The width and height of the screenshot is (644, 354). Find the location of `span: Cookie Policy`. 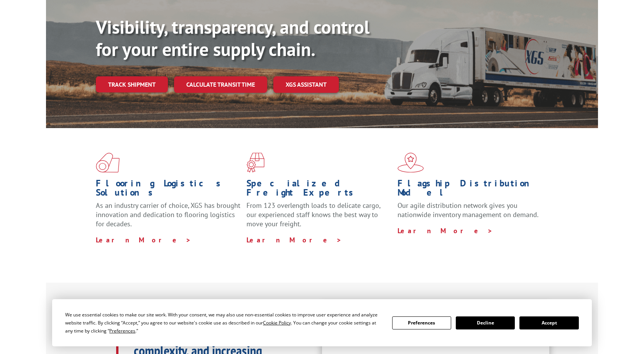

span: Cookie Policy is located at coordinates (277, 323).